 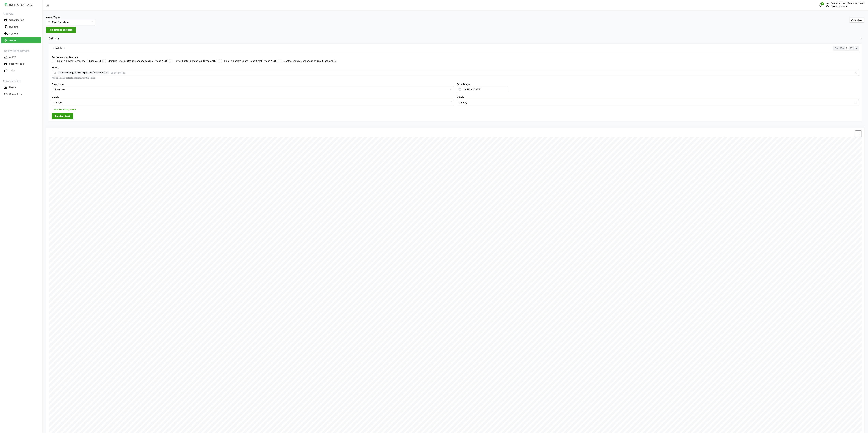 What do you see at coordinates (21, 20) in the screenshot?
I see `a: Organisation` at bounding box center [21, 20].